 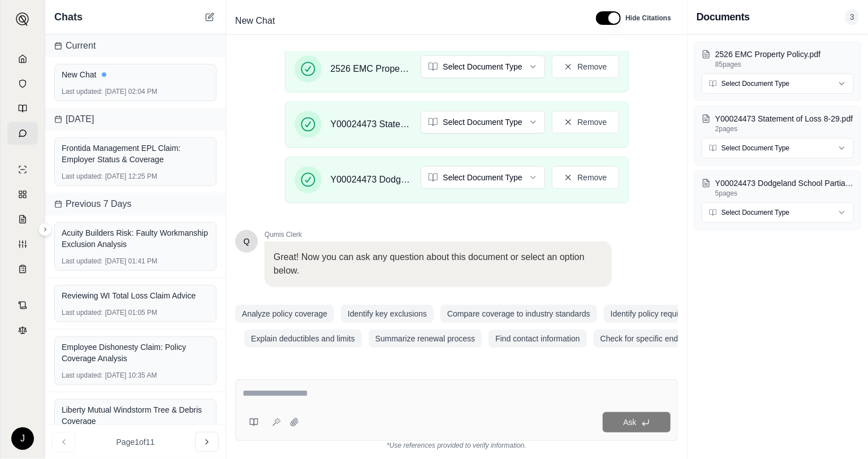 What do you see at coordinates (723, 17) in the screenshot?
I see `h3: Documents` at bounding box center [723, 17].